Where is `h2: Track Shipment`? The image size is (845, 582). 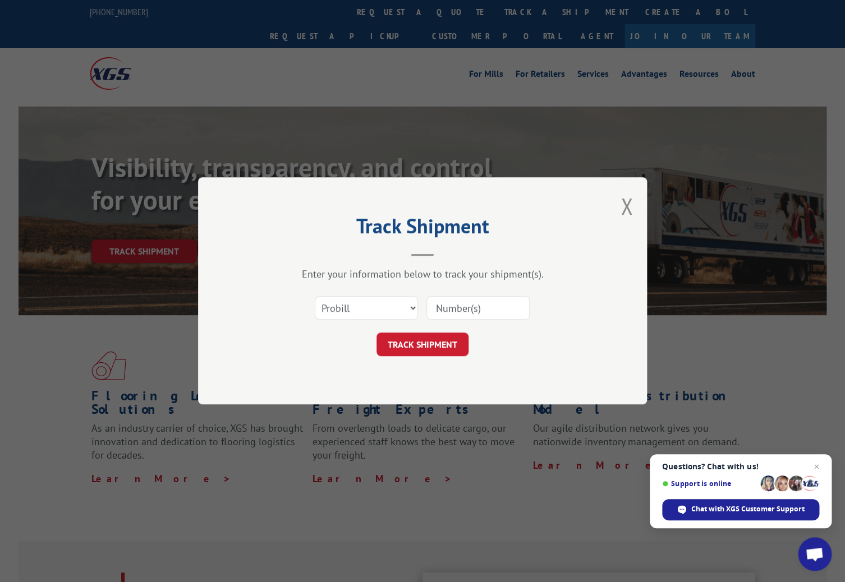
h2: Track Shipment is located at coordinates (422, 229).